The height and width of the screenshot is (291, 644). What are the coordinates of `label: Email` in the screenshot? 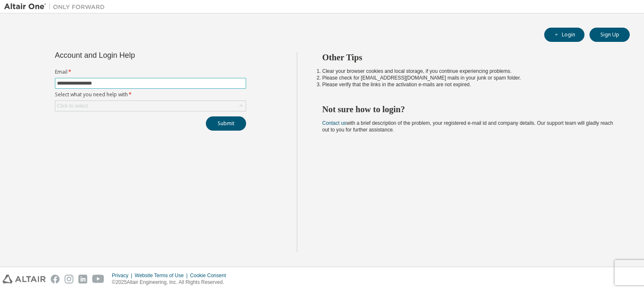 It's located at (151, 72).